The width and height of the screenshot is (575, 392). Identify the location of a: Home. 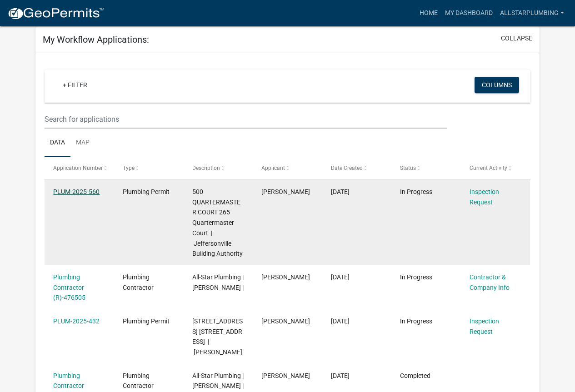
(429, 13).